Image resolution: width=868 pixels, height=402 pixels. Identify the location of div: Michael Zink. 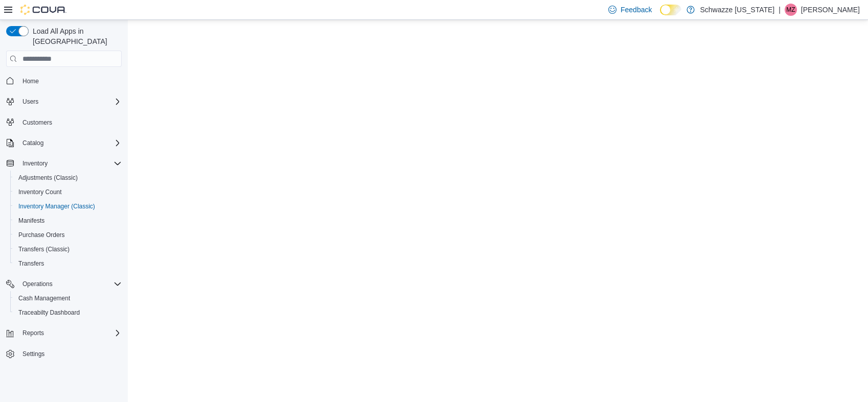
(790, 10).